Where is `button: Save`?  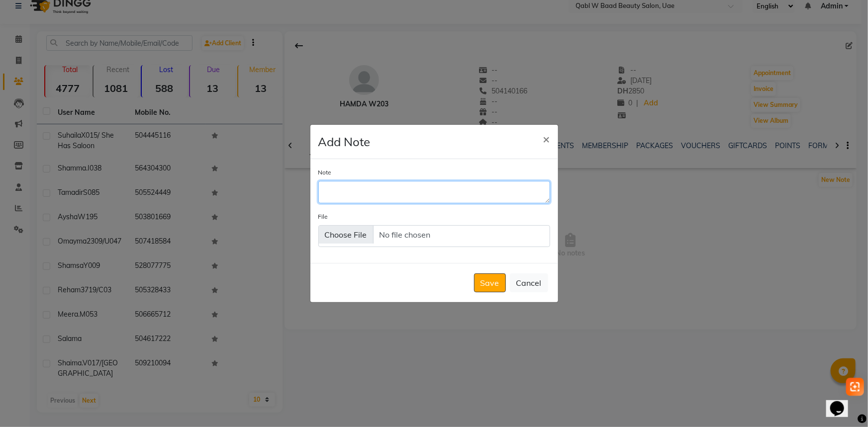
button: Save is located at coordinates (490, 283).